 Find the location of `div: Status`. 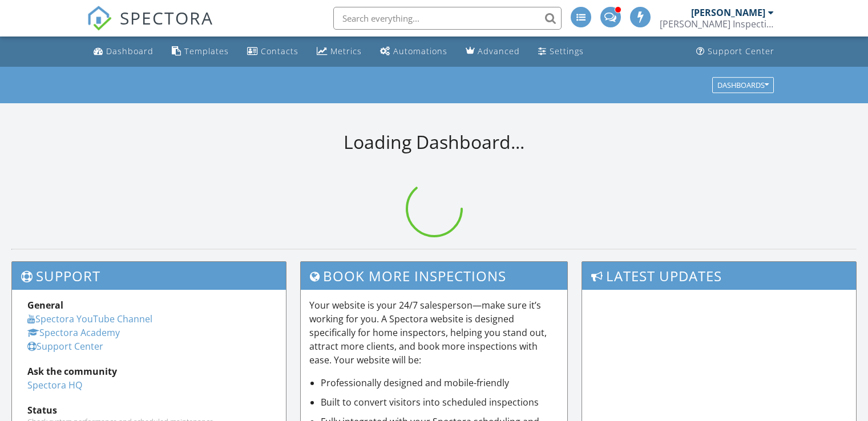

div: Status is located at coordinates (149, 411).